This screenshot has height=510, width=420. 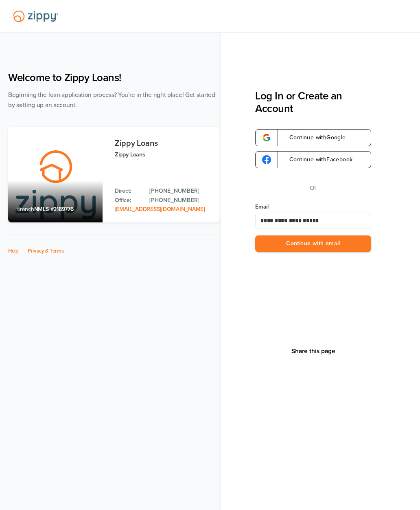 I want to click on span: Branch, so click(x=25, y=209).